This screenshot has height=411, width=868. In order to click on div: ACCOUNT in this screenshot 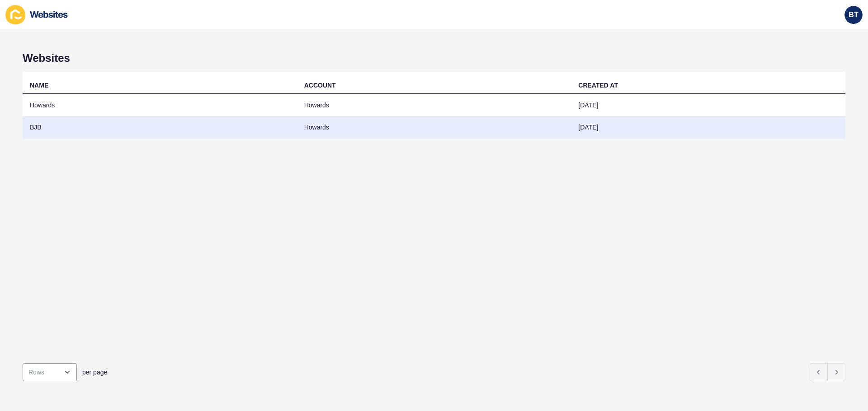, I will do `click(320, 86)`.